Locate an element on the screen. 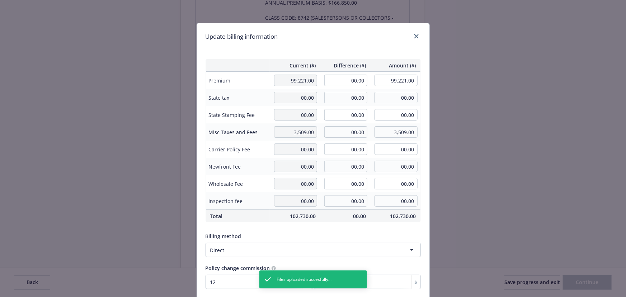 The width and height of the screenshot is (626, 297). span: Premium is located at coordinates (238, 80).